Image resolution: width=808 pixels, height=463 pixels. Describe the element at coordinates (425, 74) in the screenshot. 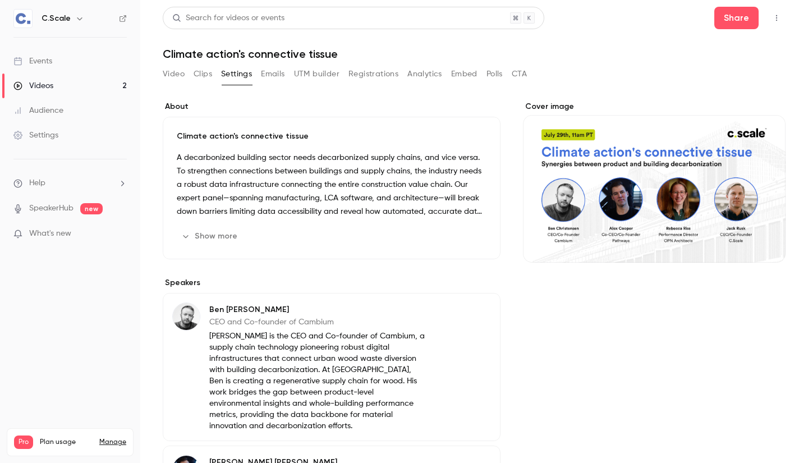

I see `button: Analytics` at that location.